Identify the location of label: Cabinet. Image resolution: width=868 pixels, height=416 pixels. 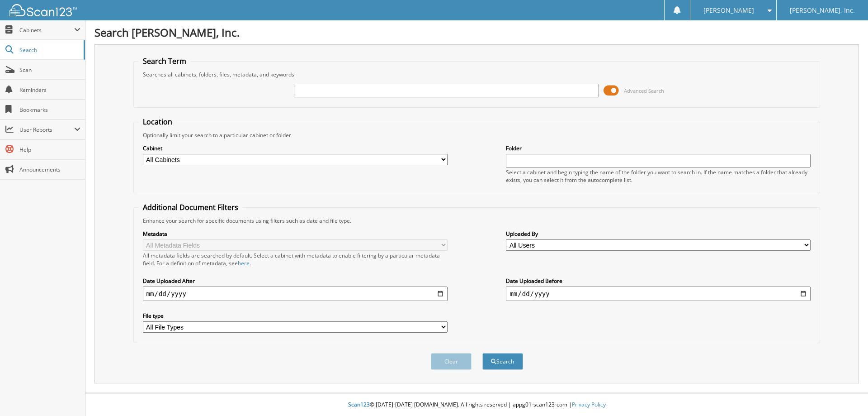
(295, 148).